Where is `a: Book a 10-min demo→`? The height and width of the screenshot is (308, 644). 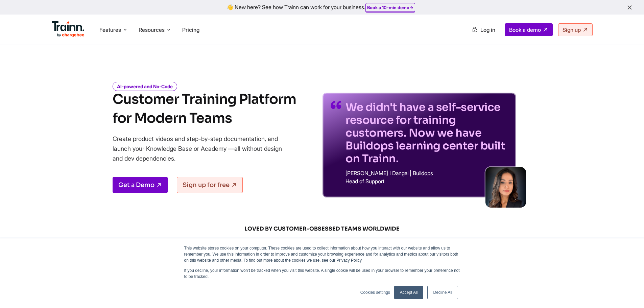 a: Book a 10-min demo→ is located at coordinates (390, 8).